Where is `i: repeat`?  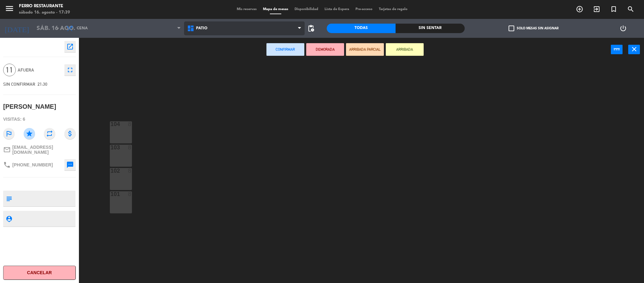 i: repeat is located at coordinates (50, 134).